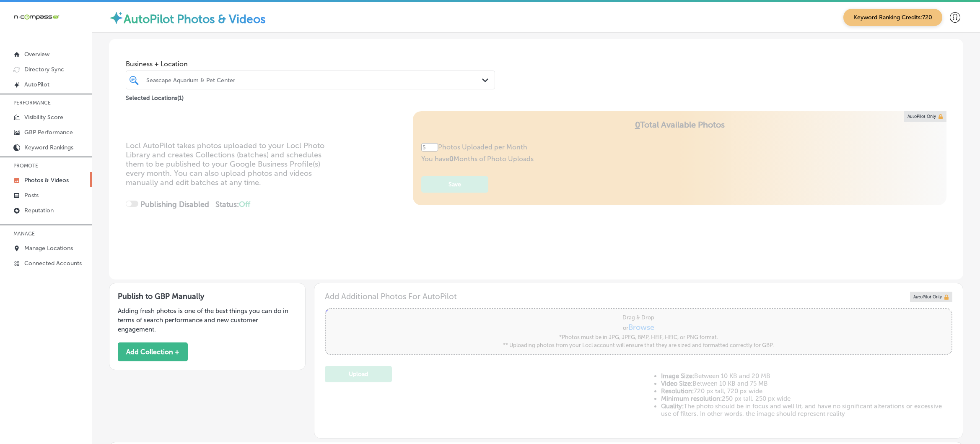 The width and height of the screenshot is (980, 444). I want to click on p: AutoPilot, so click(37, 85).